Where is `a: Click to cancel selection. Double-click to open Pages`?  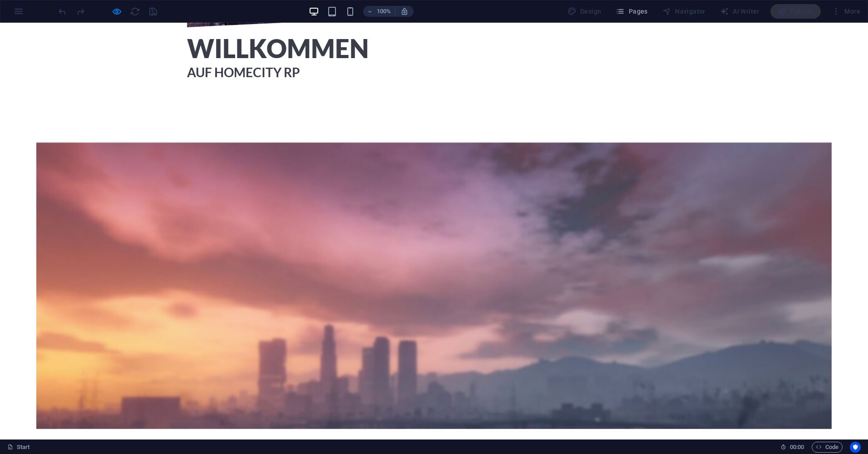
a: Click to cancel selection. Double-click to open Pages is located at coordinates (18, 447).